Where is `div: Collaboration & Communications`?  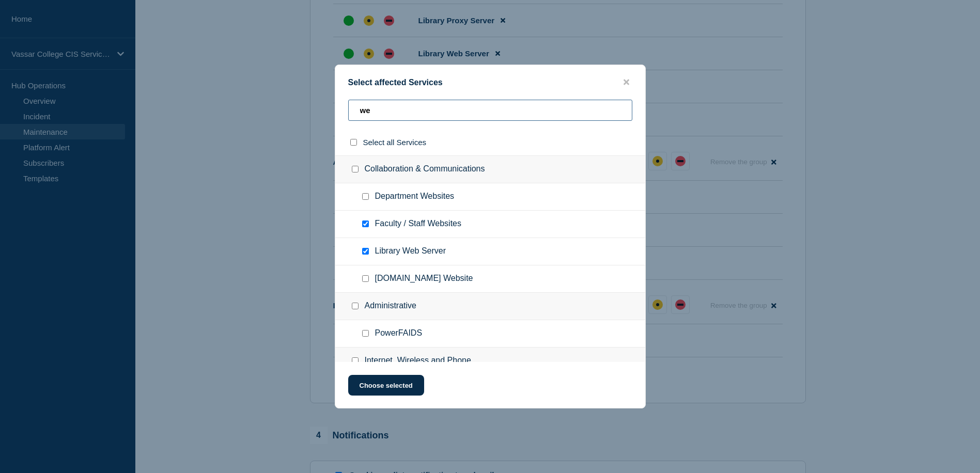 div: Collaboration & Communications is located at coordinates (490, 169).